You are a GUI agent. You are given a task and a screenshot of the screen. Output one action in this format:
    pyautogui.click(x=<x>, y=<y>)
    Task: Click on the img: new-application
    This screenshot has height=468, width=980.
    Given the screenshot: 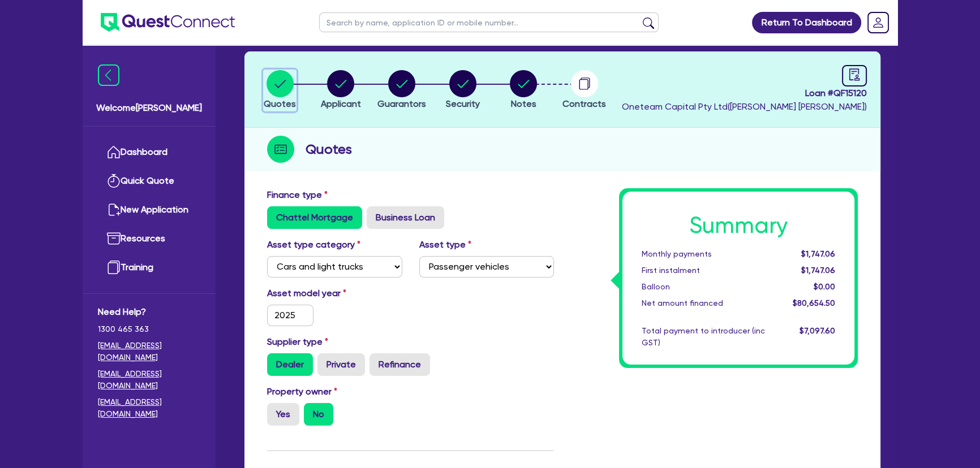 What is the action you would take?
    pyautogui.click(x=114, y=210)
    